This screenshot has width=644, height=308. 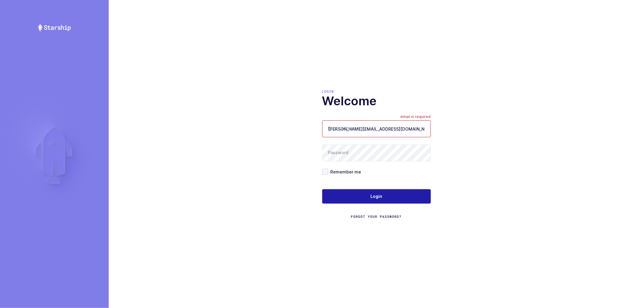 I want to click on input: Email Address, so click(x=377, y=129).